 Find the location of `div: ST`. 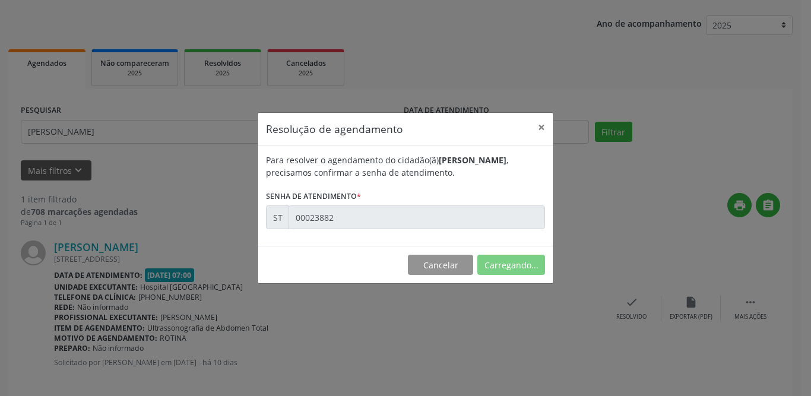

div: ST is located at coordinates (277, 217).